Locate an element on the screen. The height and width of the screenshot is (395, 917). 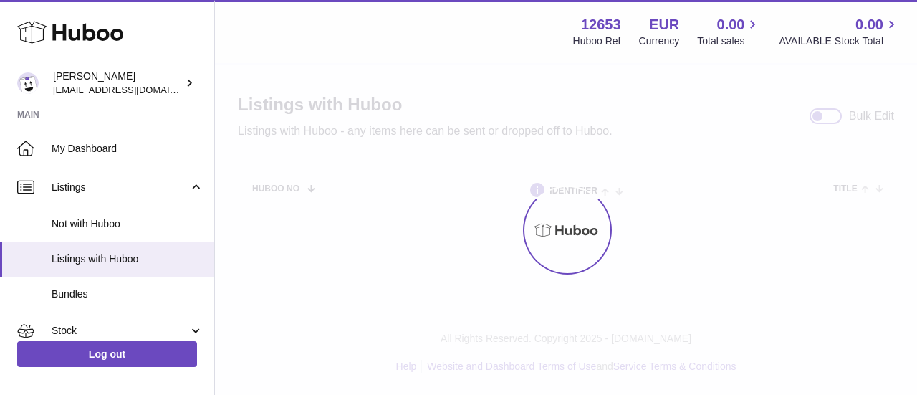
img: internalAdmin-12653@internal.huboo.com is located at coordinates (28, 83).